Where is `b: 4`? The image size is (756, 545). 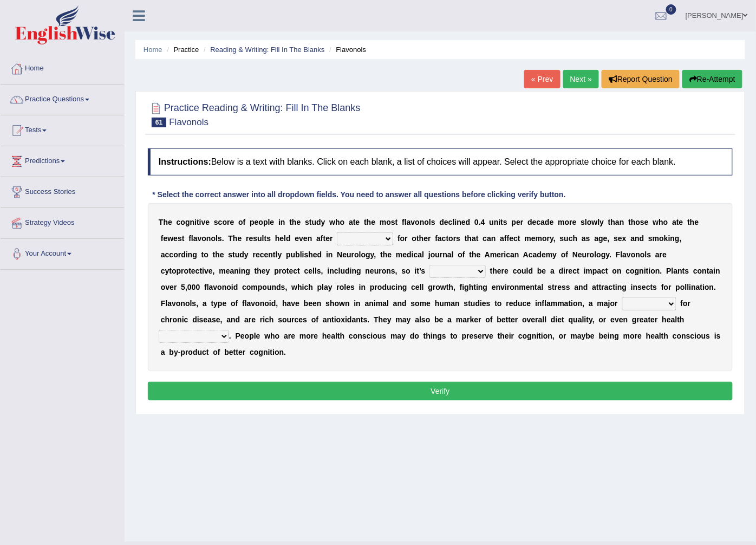
b: 4 is located at coordinates (483, 222).